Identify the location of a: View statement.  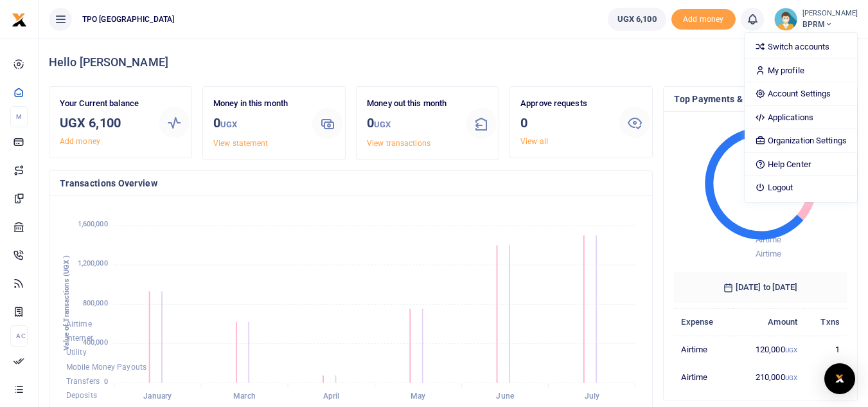
(240, 143).